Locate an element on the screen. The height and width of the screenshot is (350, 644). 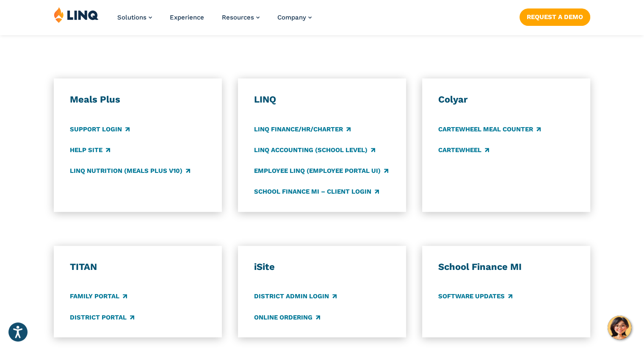
h3: LINQ is located at coordinates (322, 100).